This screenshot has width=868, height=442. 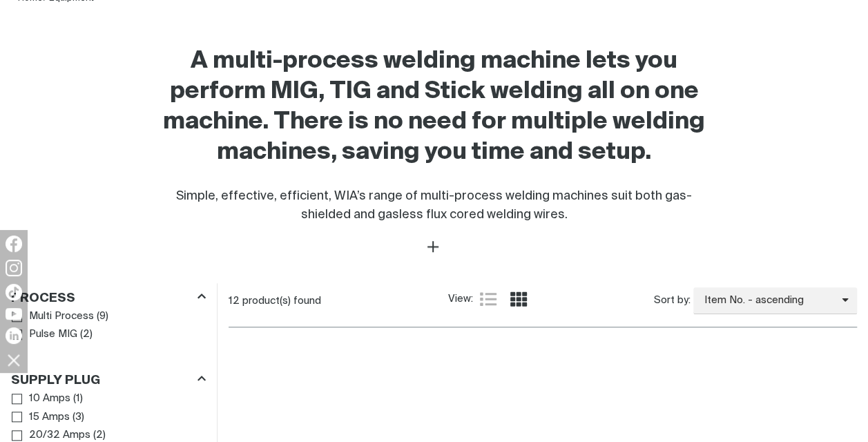 I want to click on span: ( 1 ), so click(x=78, y=398).